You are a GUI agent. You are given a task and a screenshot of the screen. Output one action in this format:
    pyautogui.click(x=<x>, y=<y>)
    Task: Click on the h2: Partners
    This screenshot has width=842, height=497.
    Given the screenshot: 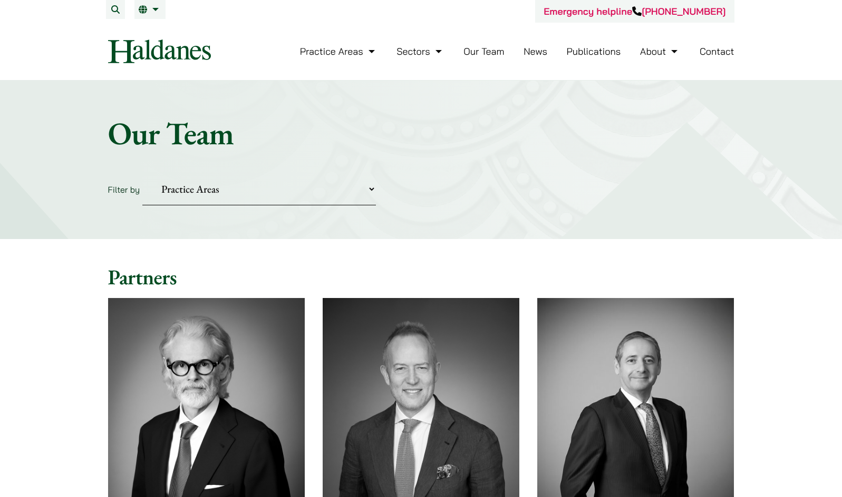 What is the action you would take?
    pyautogui.click(x=421, y=277)
    